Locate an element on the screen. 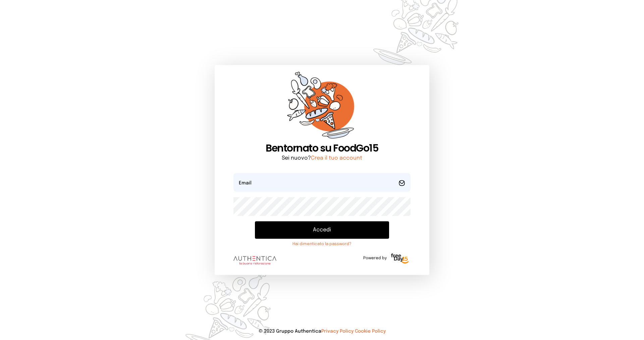 This screenshot has width=644, height=340. button: Accedi is located at coordinates (322, 230).